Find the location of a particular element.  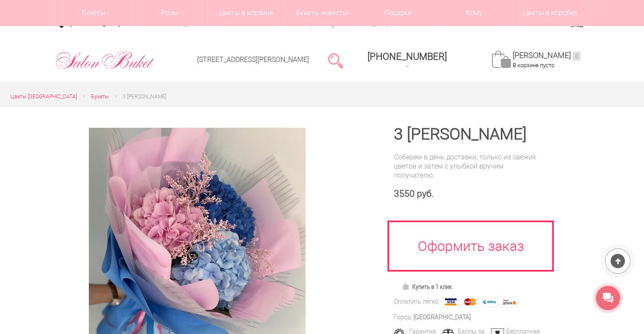

span: Букеты is located at coordinates (100, 96).